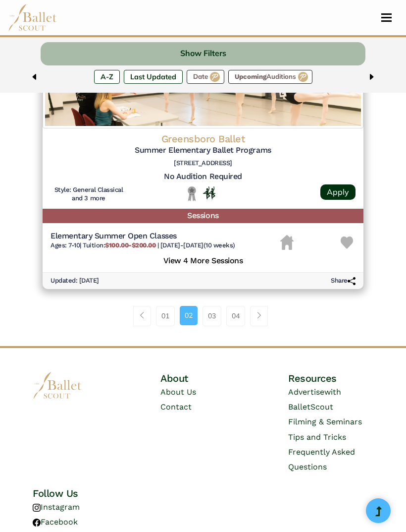 The image size is (406, 532). What do you see at coordinates (206, 77) in the screenshot?
I see `label: Date` at bounding box center [206, 77].